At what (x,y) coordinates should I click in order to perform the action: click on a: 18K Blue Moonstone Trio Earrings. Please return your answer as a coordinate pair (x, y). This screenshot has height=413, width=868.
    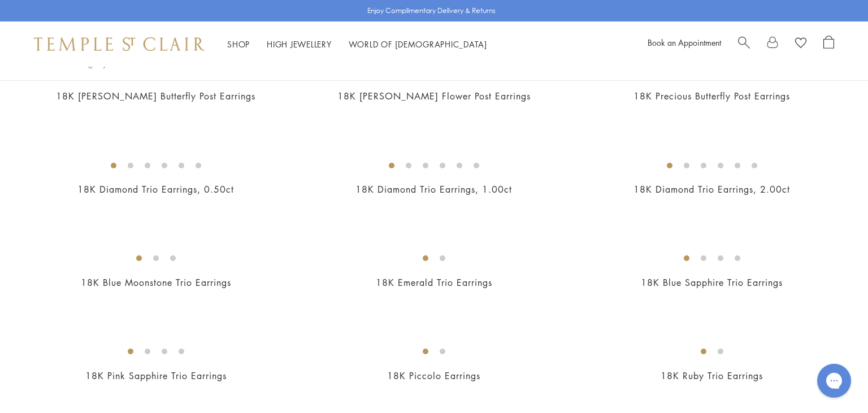
    Looking at the image, I should click on (156, 283).